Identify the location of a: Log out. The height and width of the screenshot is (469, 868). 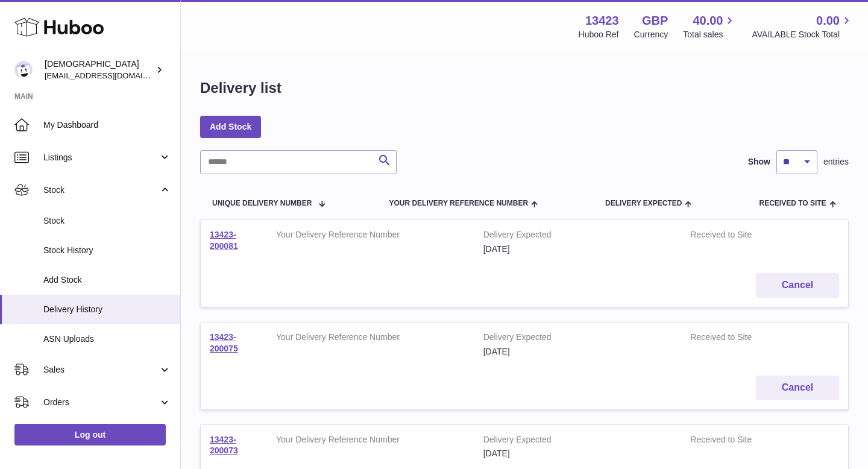
(89, 435).